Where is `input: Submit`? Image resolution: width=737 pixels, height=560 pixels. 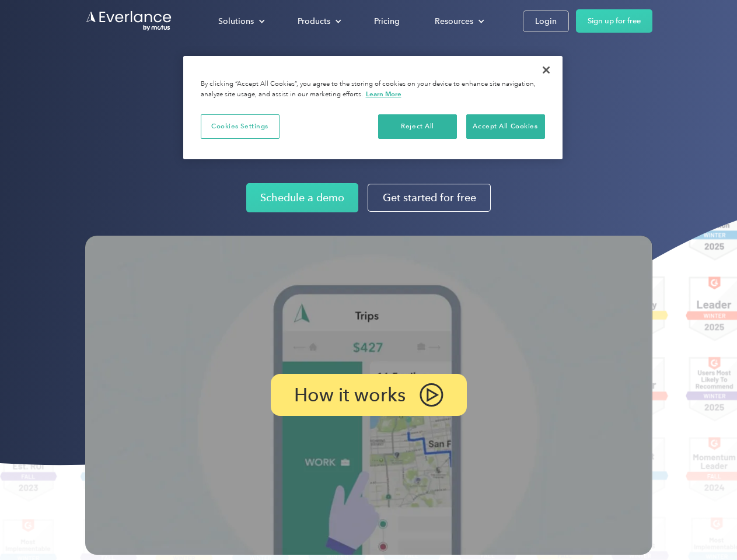 input: Submit is located at coordinates (115, 81).